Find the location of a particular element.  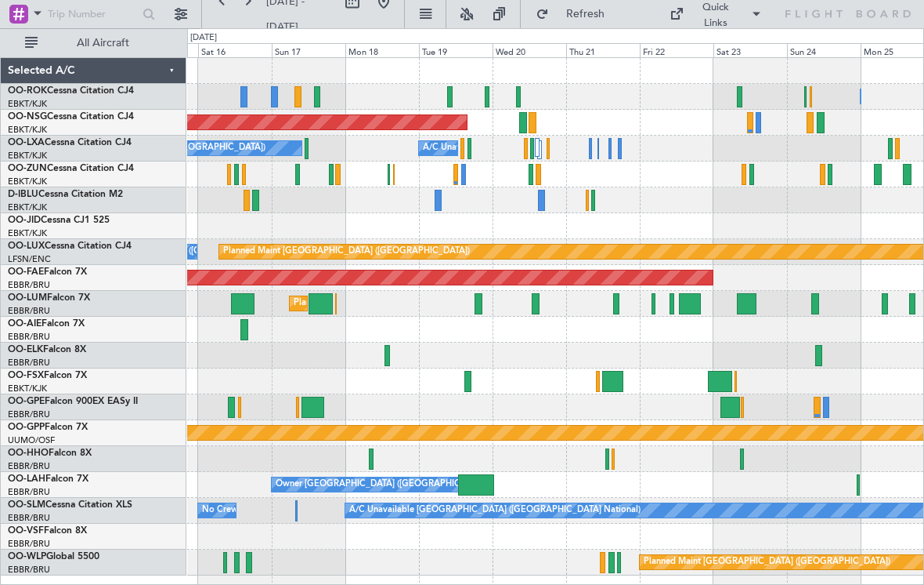

span: OO-ZUN is located at coordinates (27, 168).